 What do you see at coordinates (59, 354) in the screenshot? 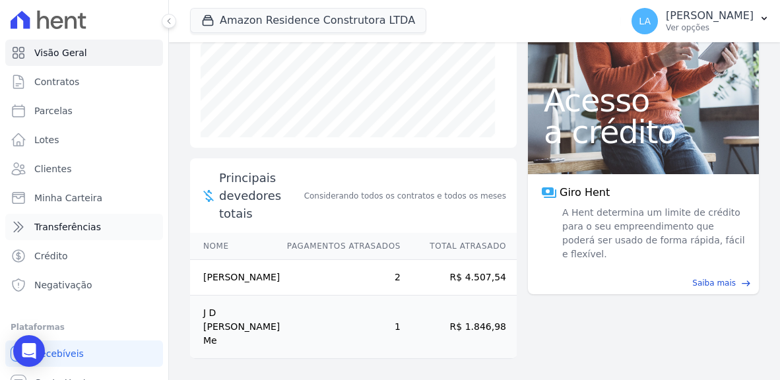
I see `span: Recebíveis` at bounding box center [59, 354].